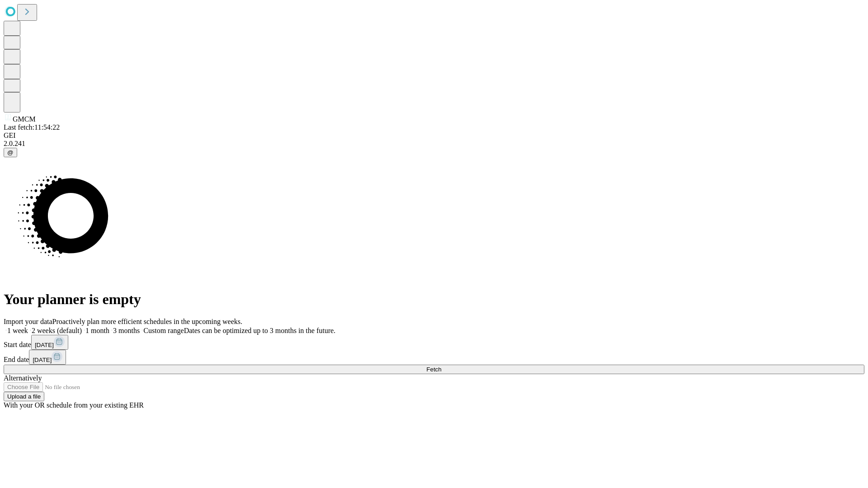 Image resolution: width=868 pixels, height=488 pixels. What do you see at coordinates (56, 330) in the screenshot?
I see `span: 2 weeks (default)` at bounding box center [56, 330].